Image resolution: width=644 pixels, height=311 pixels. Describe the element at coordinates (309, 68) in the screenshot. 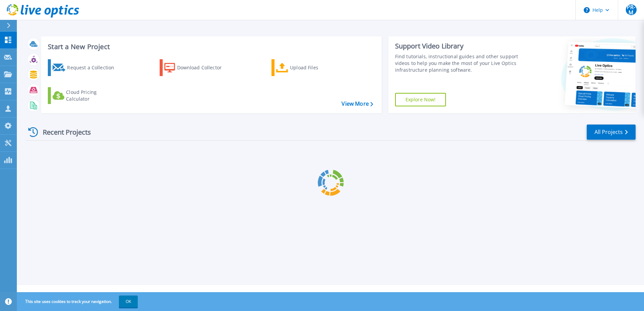

I see `a: Upload Files` at that location.